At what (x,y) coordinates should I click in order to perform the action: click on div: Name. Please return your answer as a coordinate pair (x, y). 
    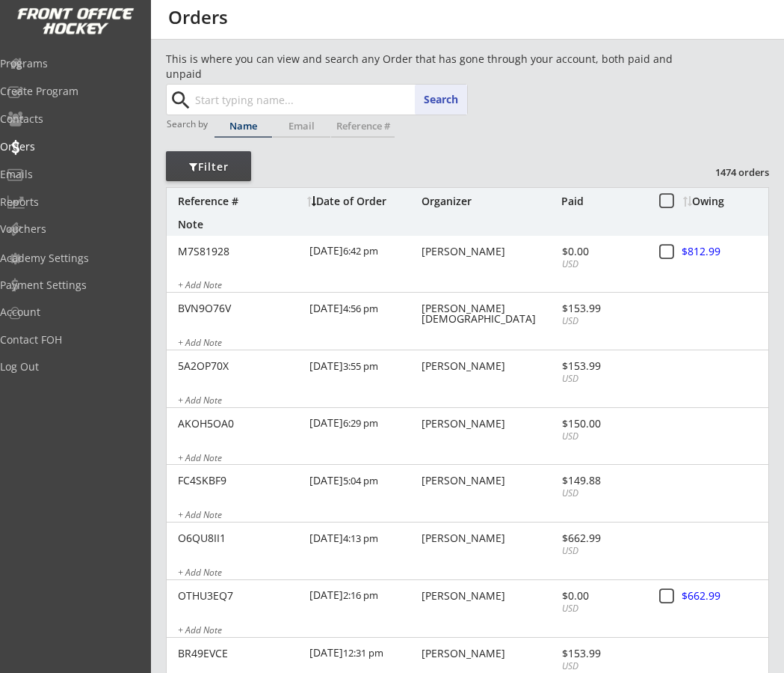
    Looking at the image, I should click on (243, 126).